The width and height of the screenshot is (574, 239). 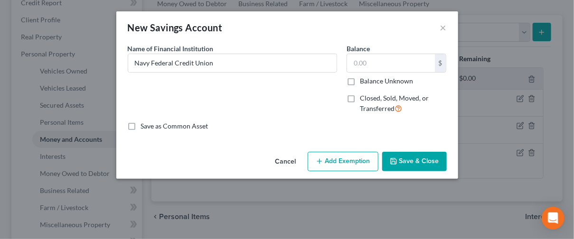 What do you see at coordinates (394, 103) in the screenshot?
I see `span: Closed, Sold, Moved, or Transferred` at bounding box center [394, 103].